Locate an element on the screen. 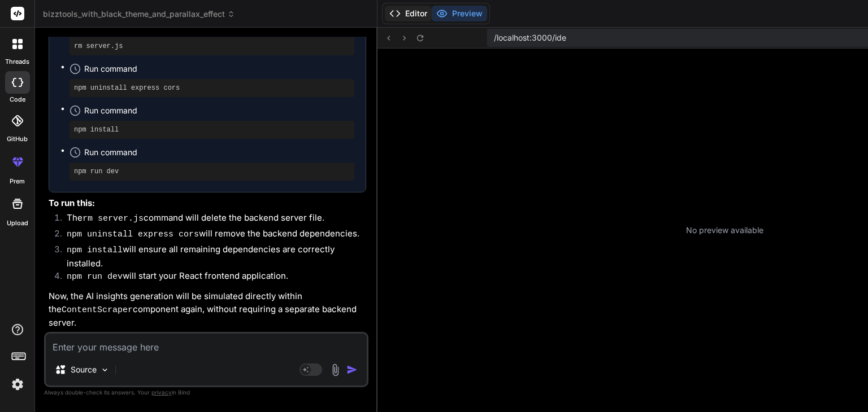  label: GitHub is located at coordinates (17, 139).